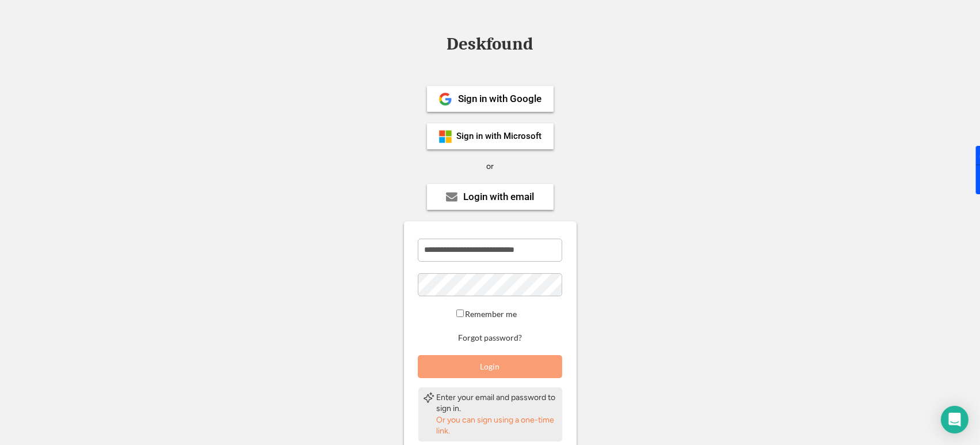 The image size is (980, 445). Describe the element at coordinates (490, 44) in the screenshot. I see `div: Deskfound` at that location.